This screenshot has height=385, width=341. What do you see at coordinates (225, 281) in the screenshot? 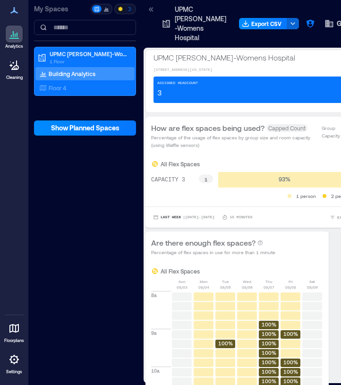
I see `p: Tue` at bounding box center [225, 281].